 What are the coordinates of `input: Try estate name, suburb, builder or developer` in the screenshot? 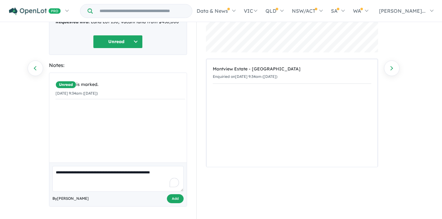 It's located at (142, 11).